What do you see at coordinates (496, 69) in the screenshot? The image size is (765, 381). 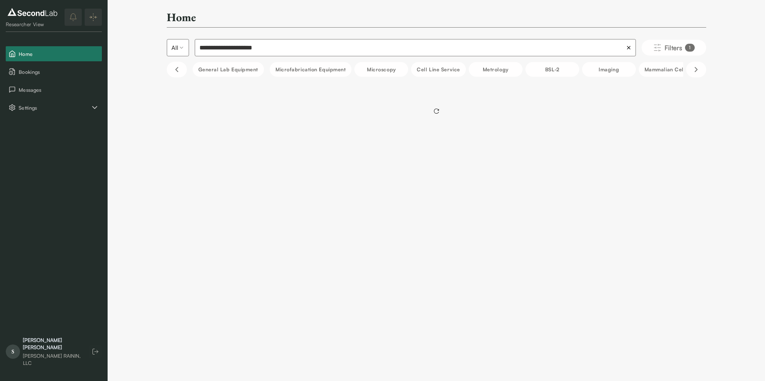 I see `button: Metrology` at bounding box center [496, 69].